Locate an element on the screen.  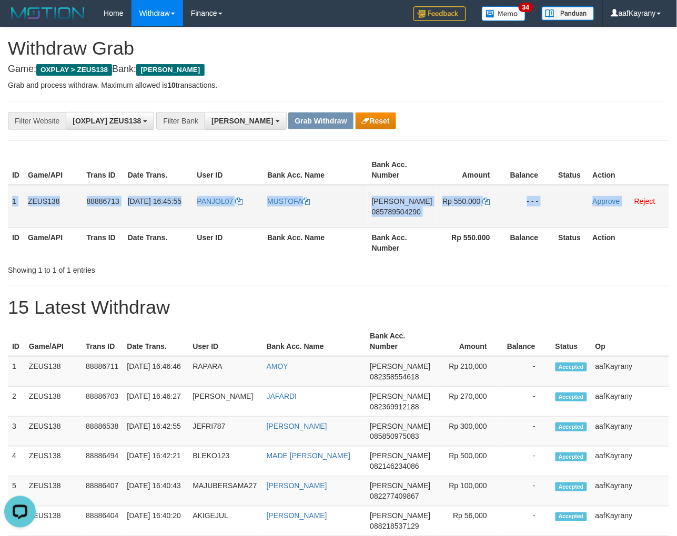
td: BLEKO123 is located at coordinates (225, 462).